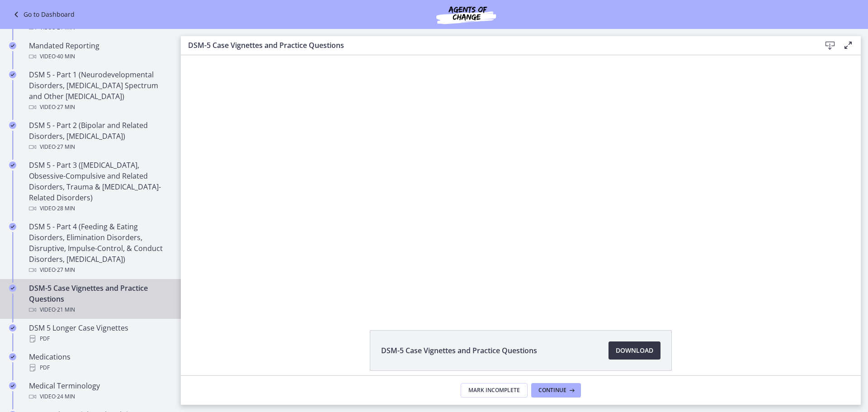  What do you see at coordinates (100, 248) in the screenshot?
I see `div: DSM 5 - Part 4 (Feeding & Eating Disorders, Elimination Disorders, Disruptive, Impulse-Control, &...` at bounding box center [100, 248].